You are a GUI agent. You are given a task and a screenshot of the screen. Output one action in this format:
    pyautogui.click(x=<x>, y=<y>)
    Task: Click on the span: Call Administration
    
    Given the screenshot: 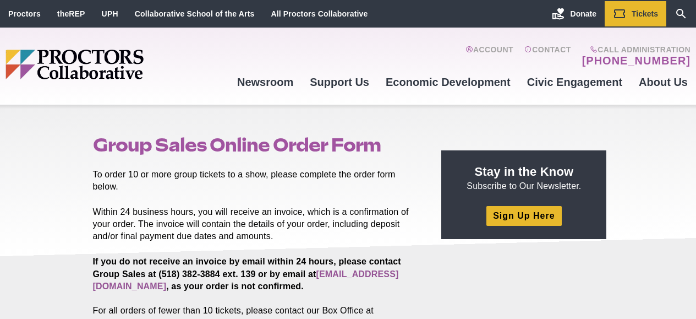 What is the action you would take?
    pyautogui.click(x=635, y=50)
    